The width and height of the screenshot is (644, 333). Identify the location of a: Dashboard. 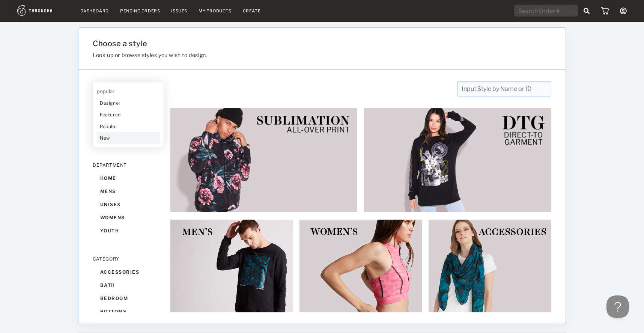
(94, 11).